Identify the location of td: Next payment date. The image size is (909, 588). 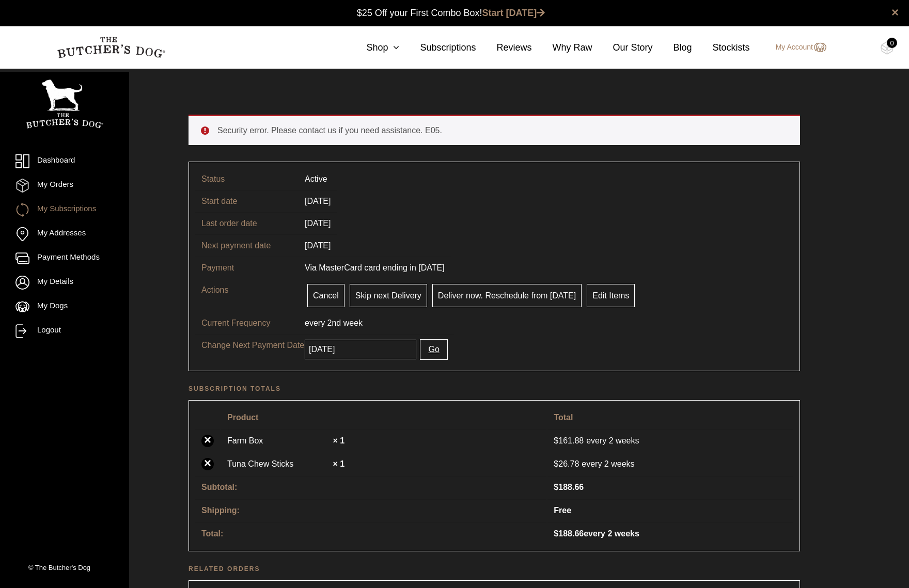
(246, 246).